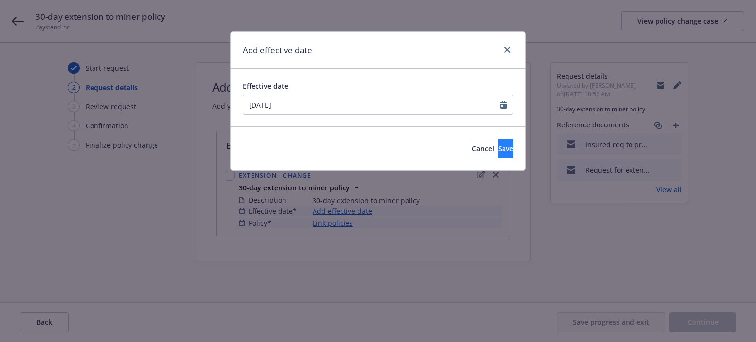  I want to click on button: Save, so click(506, 149).